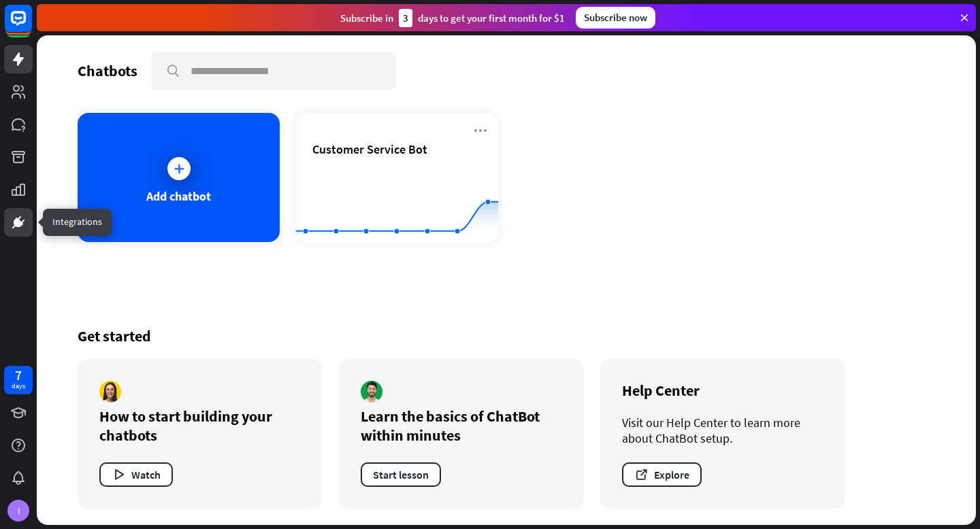  Describe the element at coordinates (19, 510) in the screenshot. I see `div: I` at that location.